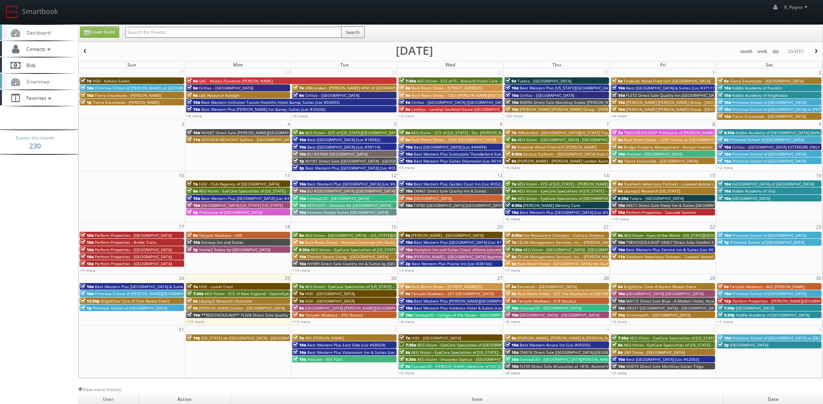  Describe the element at coordinates (564, 235) in the screenshot. I see `span: Fox Restaurant Concepts - Culinary Dropout` at that location.